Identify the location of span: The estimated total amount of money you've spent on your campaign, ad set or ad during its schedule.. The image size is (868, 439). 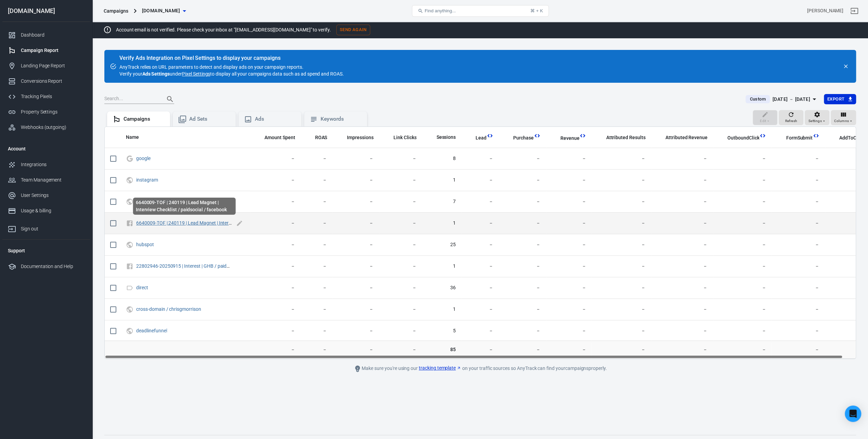
(280, 138).